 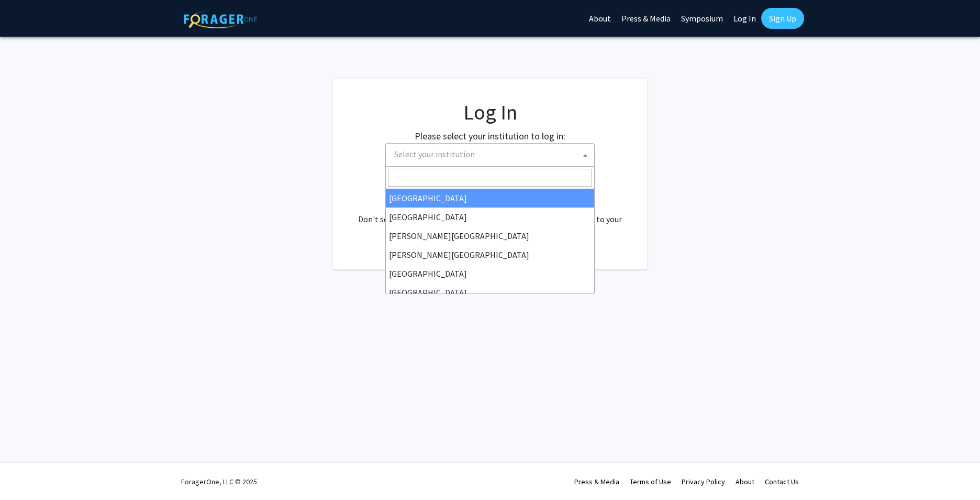 What do you see at coordinates (220, 19) in the screenshot?
I see `img: ForagerOne Logo` at bounding box center [220, 19].